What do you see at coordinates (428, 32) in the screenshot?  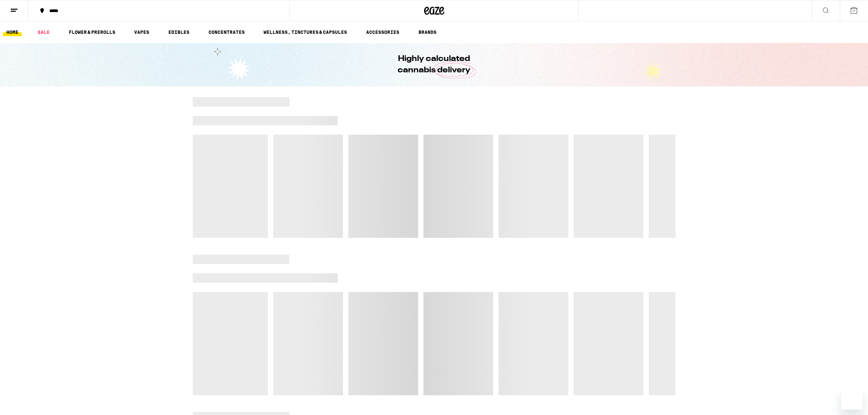 I see `a: BRANDS` at bounding box center [428, 32].